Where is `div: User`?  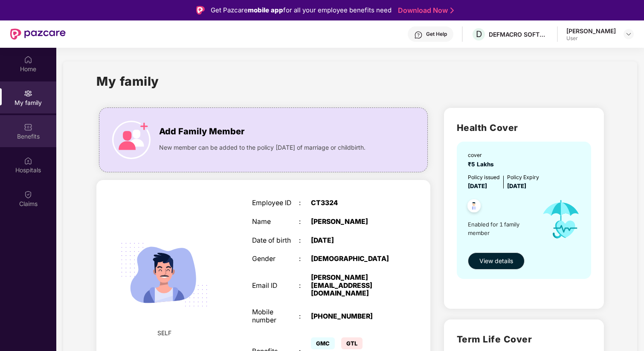 div: User is located at coordinates (591, 39).